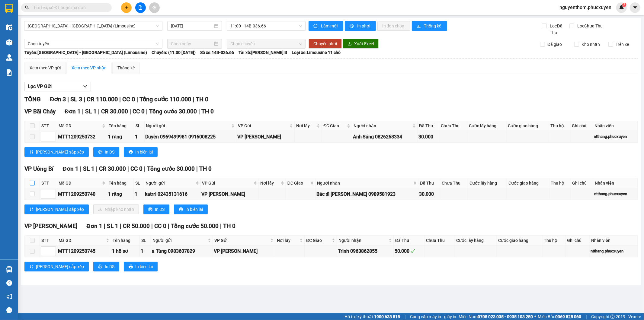 Image resolution: width=644 pixels, height=320 pixels. Describe the element at coordinates (622, 44) in the screenshot. I see `span: Trên xe` at that location.